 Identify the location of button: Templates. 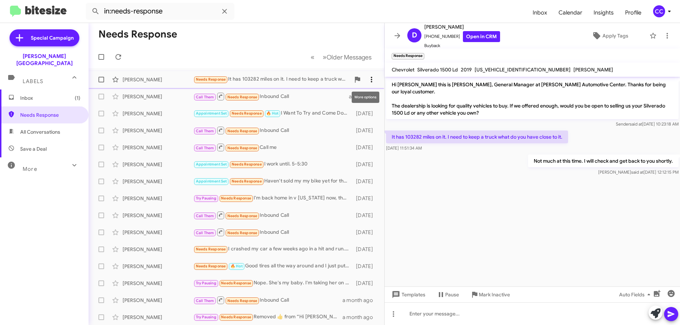
(408, 295).